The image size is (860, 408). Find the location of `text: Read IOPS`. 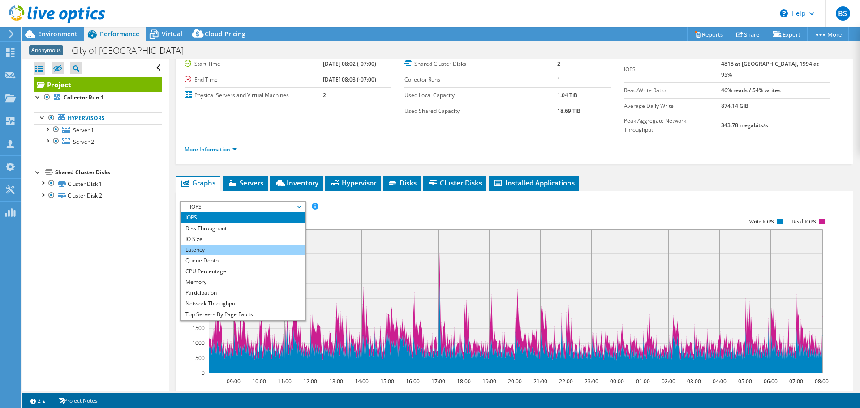

text: Read IOPS is located at coordinates (804, 222).